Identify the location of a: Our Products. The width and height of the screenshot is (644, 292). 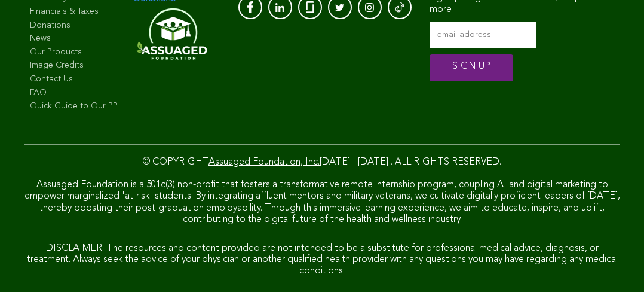
(76, 52).